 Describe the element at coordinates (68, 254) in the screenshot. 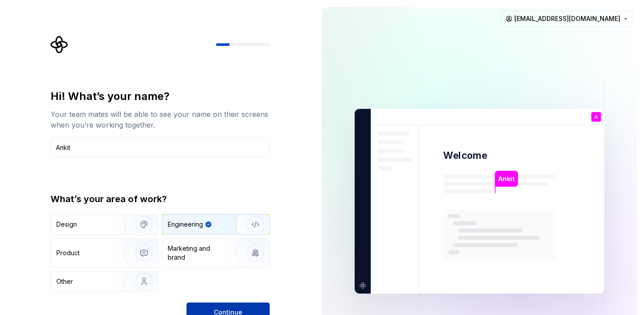

I see `div: Product` at that location.